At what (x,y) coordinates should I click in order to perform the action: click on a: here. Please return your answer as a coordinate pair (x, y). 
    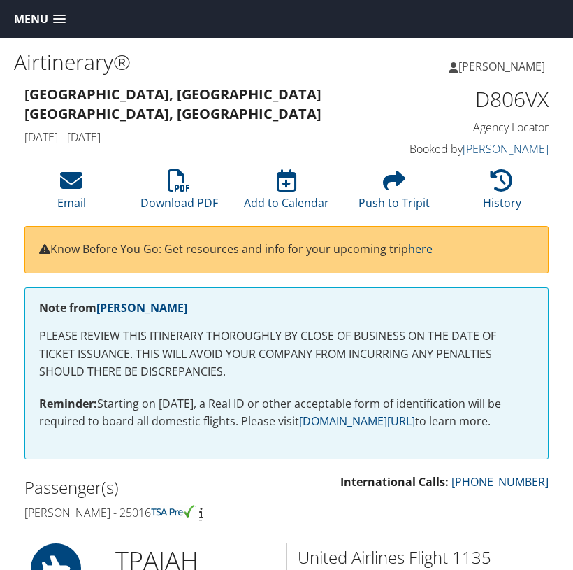
    Looking at the image, I should click on (420, 249).